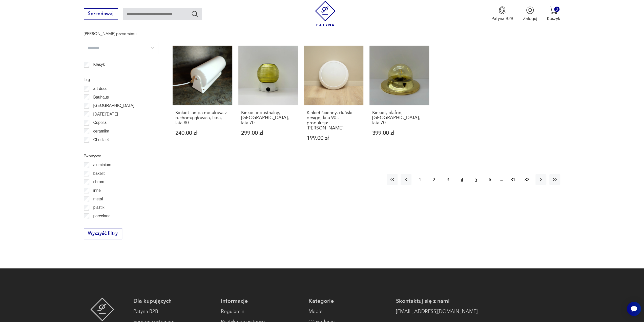 The height and width of the screenshot is (322, 644). Describe the element at coordinates (101, 148) in the screenshot. I see `p: Ćmielów` at that location.